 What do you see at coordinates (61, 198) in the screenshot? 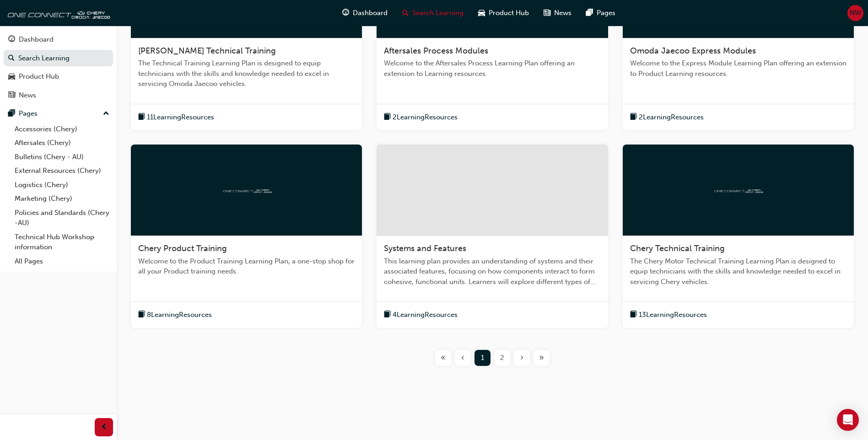
I see `a: Marketing (Chery)` at bounding box center [61, 198].